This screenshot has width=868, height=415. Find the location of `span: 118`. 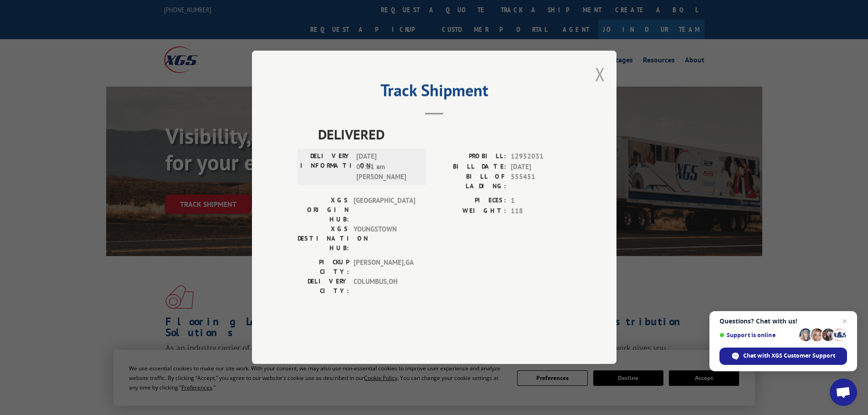

span: 118 is located at coordinates (541, 211).